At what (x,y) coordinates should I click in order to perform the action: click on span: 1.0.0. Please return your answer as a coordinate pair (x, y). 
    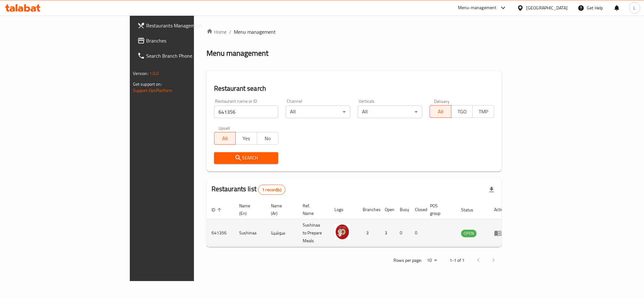
    Looking at the image, I should click on (154, 74).